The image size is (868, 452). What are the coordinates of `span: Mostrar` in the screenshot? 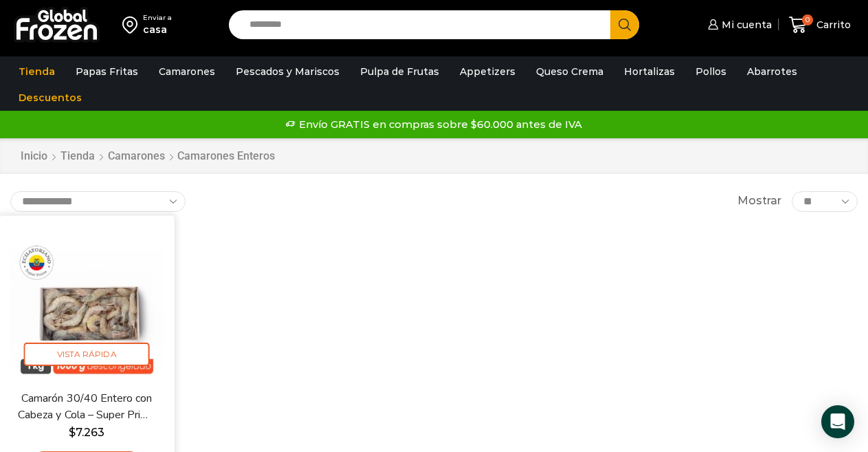 It's located at (760, 200).